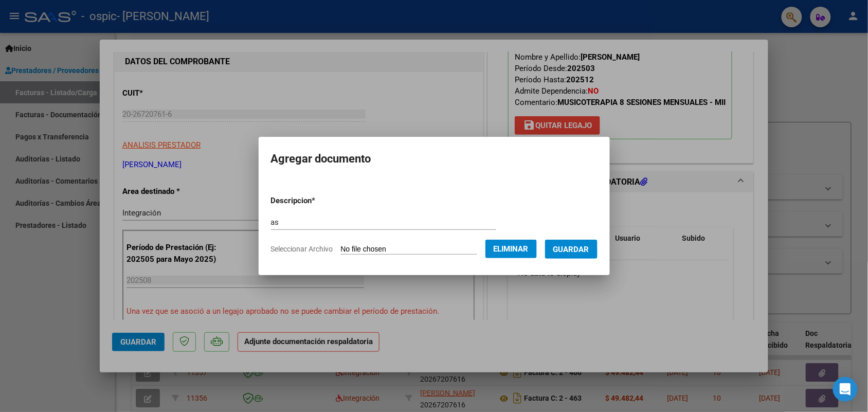  I want to click on button: Guardar, so click(572, 249).